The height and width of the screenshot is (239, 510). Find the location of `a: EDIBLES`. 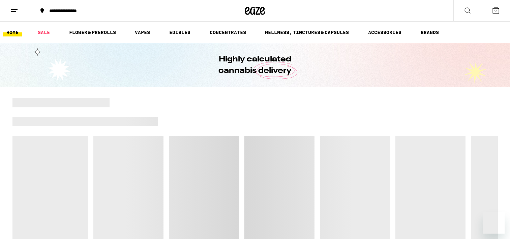

a: EDIBLES is located at coordinates (180, 32).